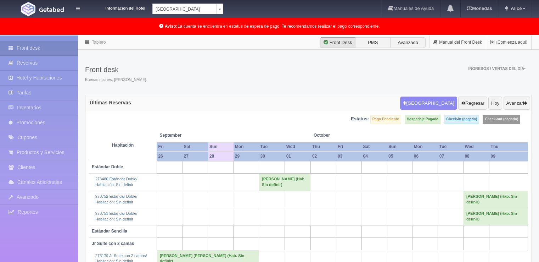  Describe the element at coordinates (169, 156) in the screenshot. I see `th: 26` at that location.